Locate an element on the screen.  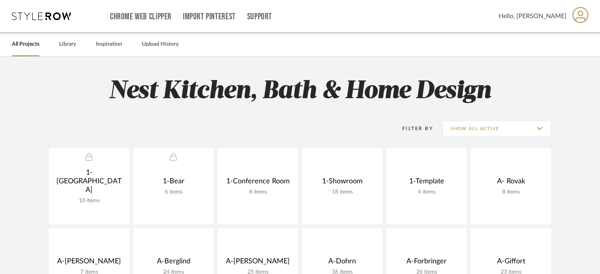
div: 1-Template is located at coordinates (426, 183).